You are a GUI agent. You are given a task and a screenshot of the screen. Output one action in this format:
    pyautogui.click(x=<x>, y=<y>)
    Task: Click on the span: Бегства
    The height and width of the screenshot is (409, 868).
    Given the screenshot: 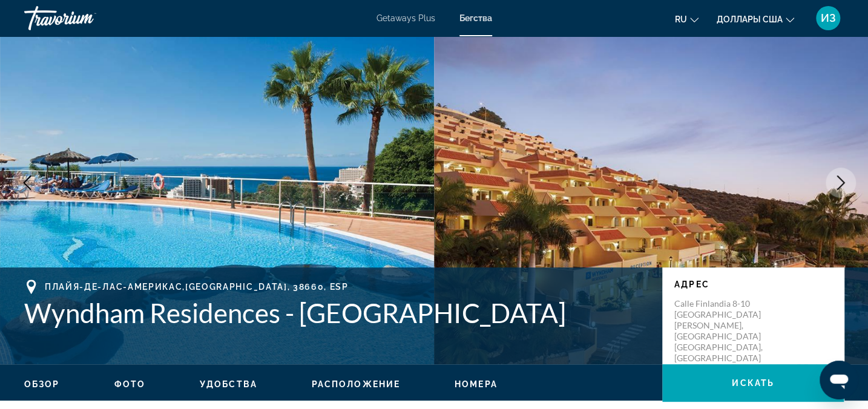 What is the action you would take?
    pyautogui.click(x=475, y=19)
    